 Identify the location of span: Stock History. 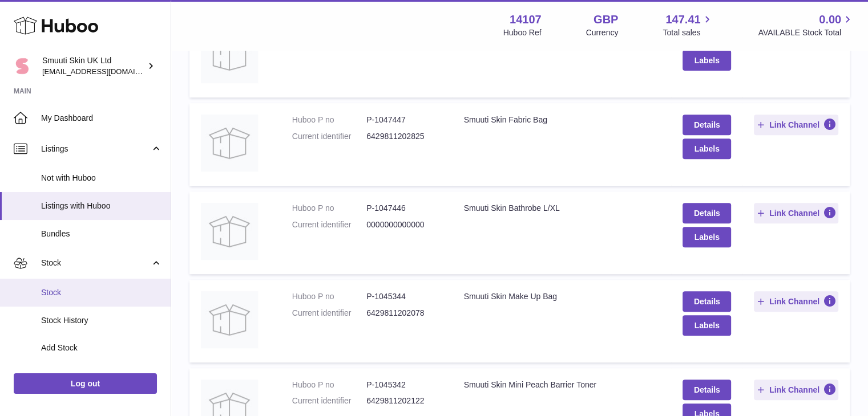
(101, 321).